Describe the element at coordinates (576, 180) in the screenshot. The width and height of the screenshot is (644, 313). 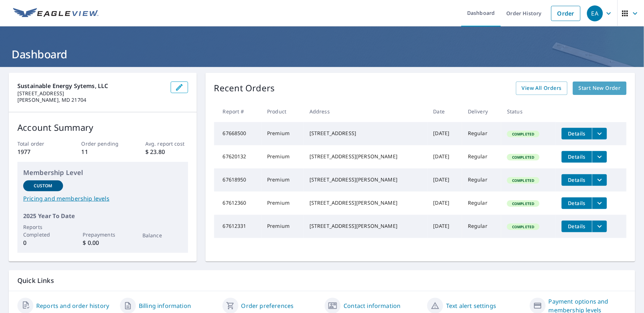
I see `button: detailsBtn-67618950` at that location.